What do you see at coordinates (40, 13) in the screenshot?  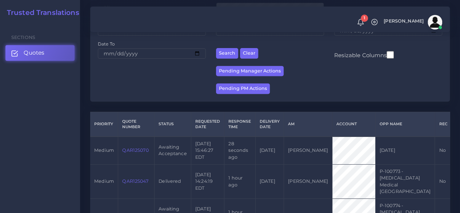 I see `h2: Trusted Translations` at bounding box center [40, 13].